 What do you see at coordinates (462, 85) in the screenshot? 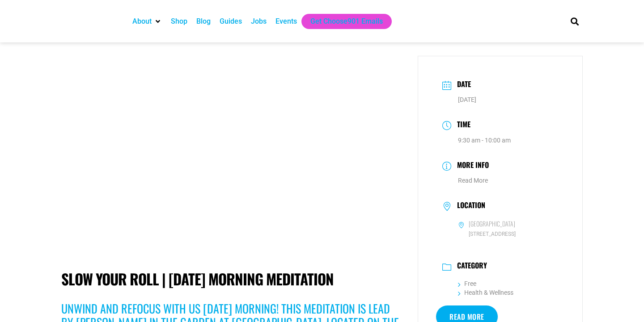
I see `h3: Date` at bounding box center [462, 85].